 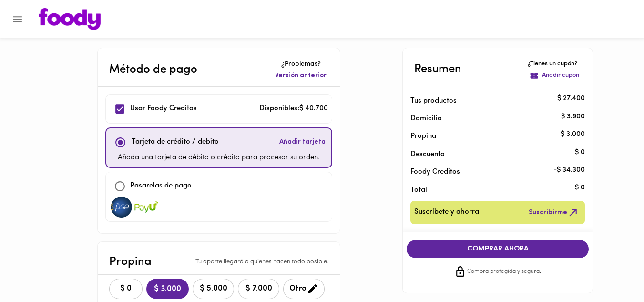 I want to click on p: Descuento, so click(x=428, y=154).